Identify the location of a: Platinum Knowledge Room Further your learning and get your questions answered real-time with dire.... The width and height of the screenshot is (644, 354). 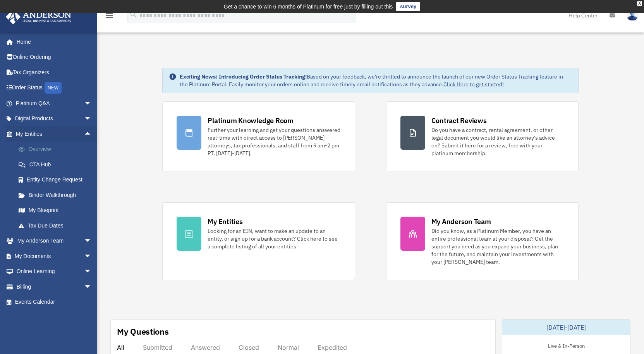
(258, 136).